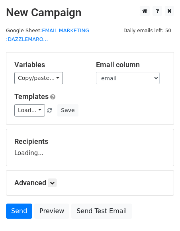 The width and height of the screenshot is (180, 231). What do you see at coordinates (90, 183) in the screenshot?
I see `h5: Advanced` at bounding box center [90, 183].